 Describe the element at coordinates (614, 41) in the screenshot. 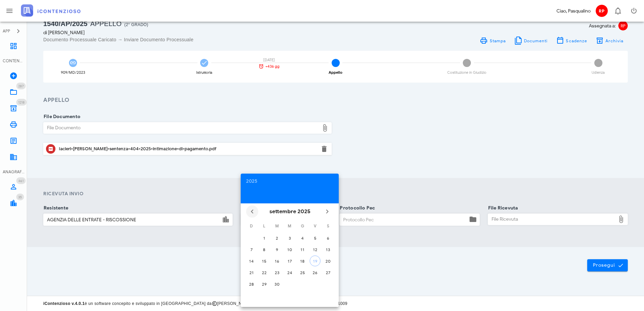

I see `span: Archivia` at that location.